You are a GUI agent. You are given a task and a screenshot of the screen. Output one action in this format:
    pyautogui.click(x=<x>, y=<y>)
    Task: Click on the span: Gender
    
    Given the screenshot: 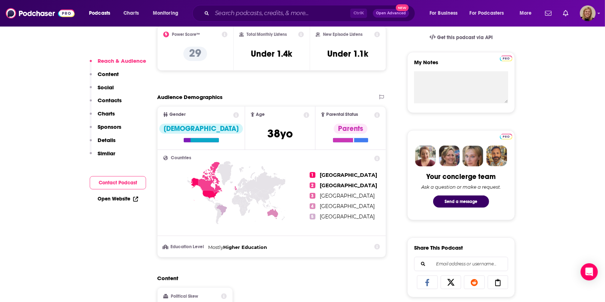 What is the action you would take?
    pyautogui.click(x=177, y=114)
    